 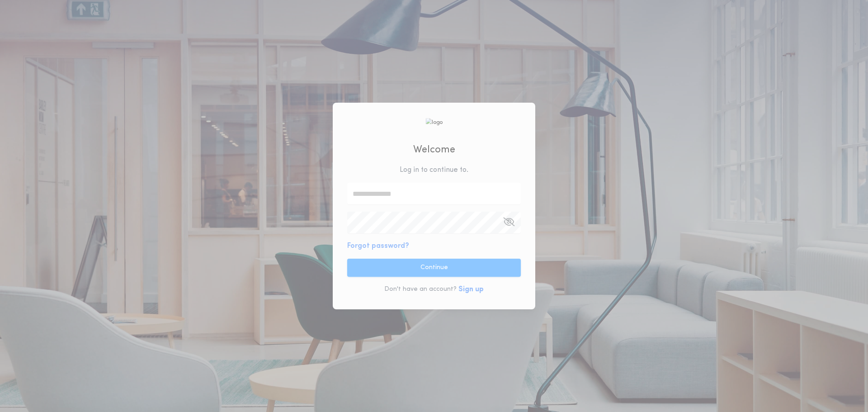 What do you see at coordinates (420, 290) in the screenshot?
I see `p: Don't have an account?` at bounding box center [420, 290].